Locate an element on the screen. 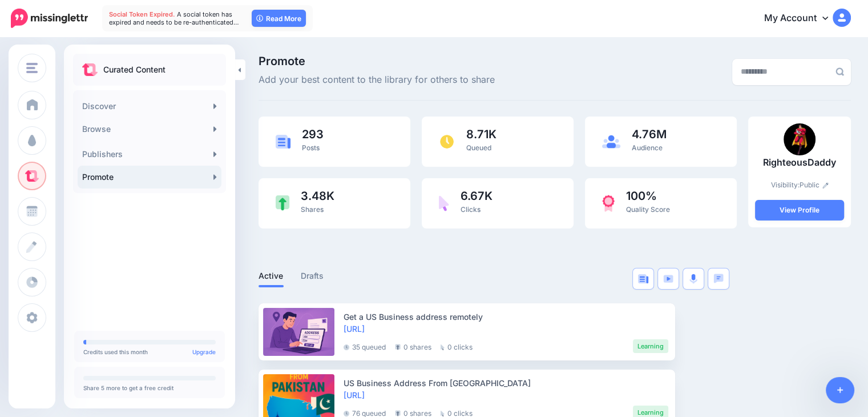 Image resolution: width=868 pixels, height=417 pixels. a: Discover is located at coordinates (150, 106).